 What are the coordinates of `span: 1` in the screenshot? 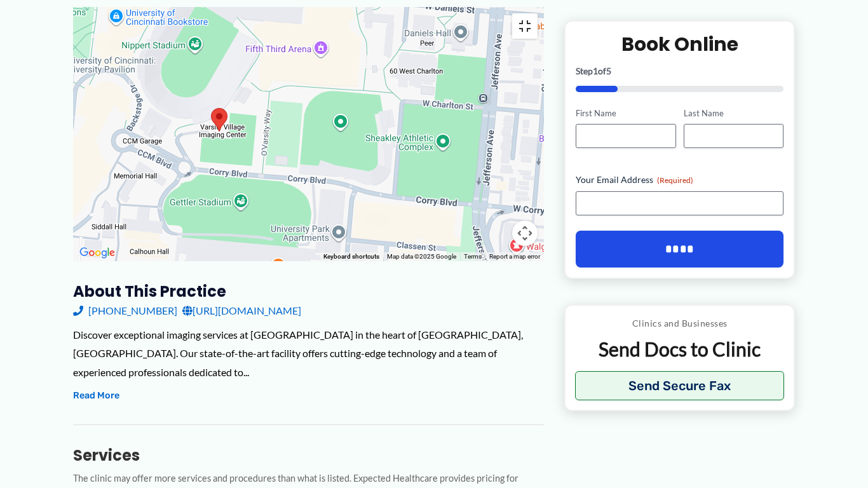 It's located at (596, 70).